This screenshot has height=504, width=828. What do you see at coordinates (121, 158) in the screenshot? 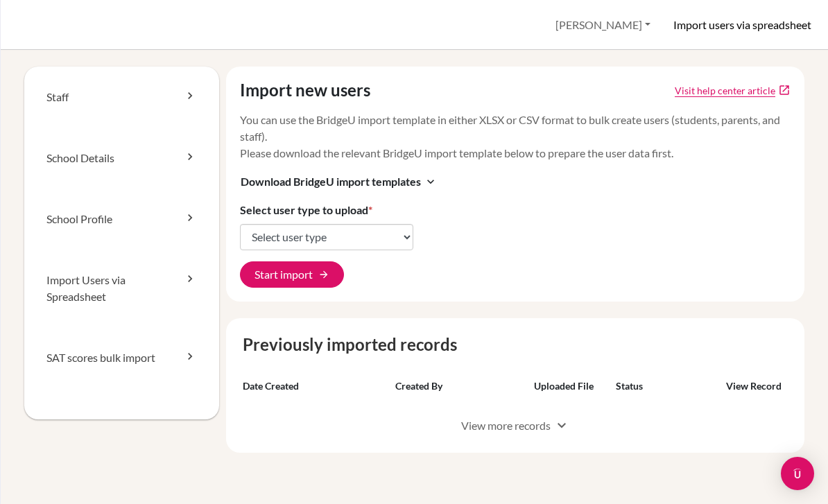
I see `a: School Details` at bounding box center [121, 158].